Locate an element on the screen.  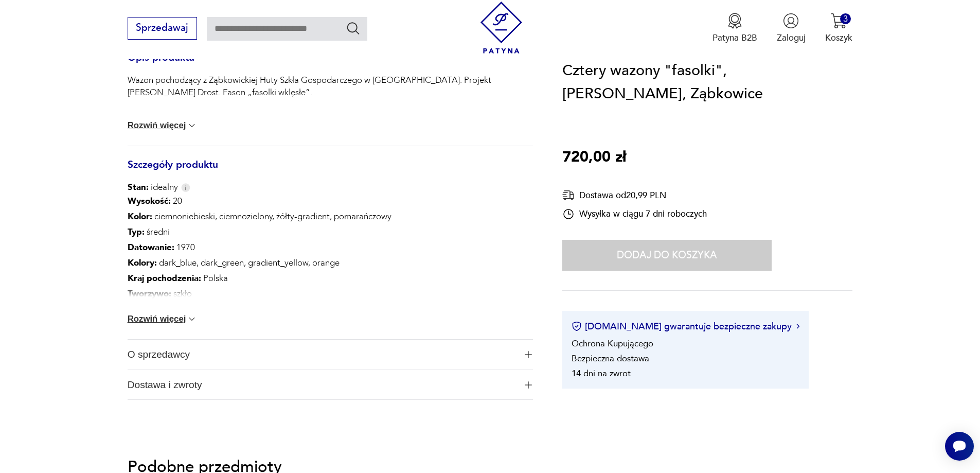
span: Dostawa i zwroty is located at coordinates (322, 385).